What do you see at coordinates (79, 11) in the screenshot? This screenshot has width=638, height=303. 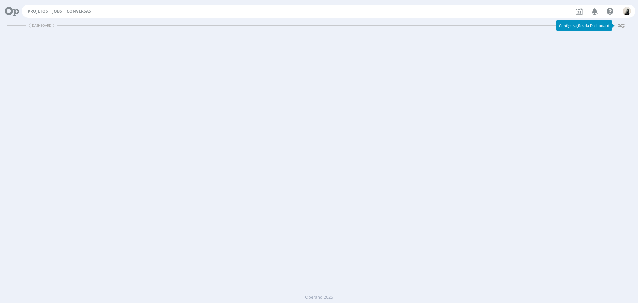 I see `a: Conversas` at bounding box center [79, 11].